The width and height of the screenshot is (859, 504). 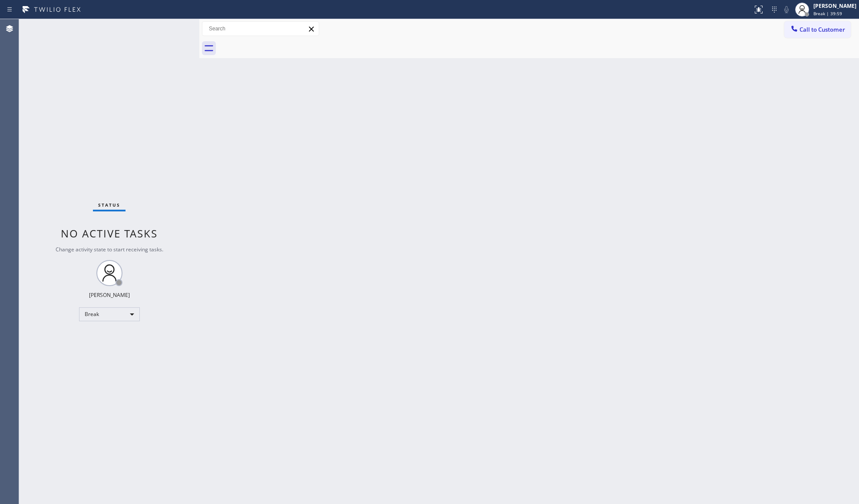 I want to click on button: Mute, so click(x=787, y=9).